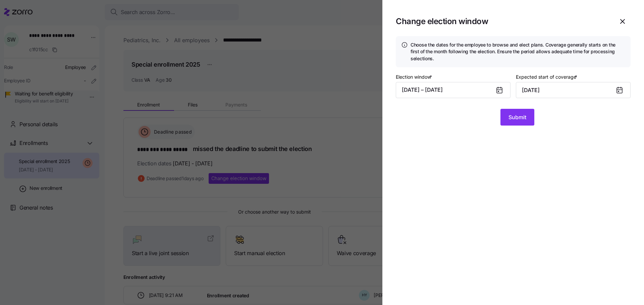 The height and width of the screenshot is (305, 644). I want to click on label: Expected start of coverage, so click(547, 77).